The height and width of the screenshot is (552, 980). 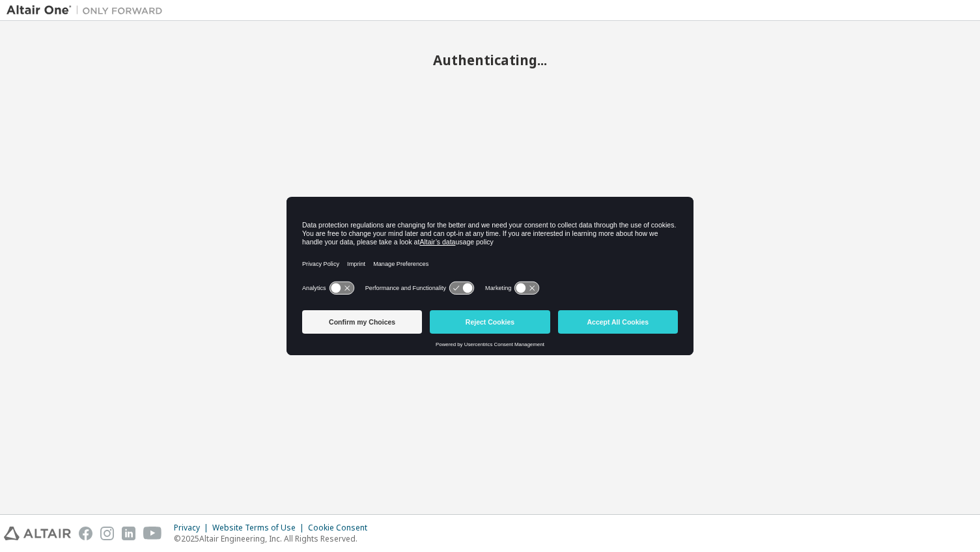 What do you see at coordinates (275, 538) in the screenshot?
I see `p: © 2025 Altair Engineering, Inc. All Rights Reserved.` at bounding box center [275, 538].